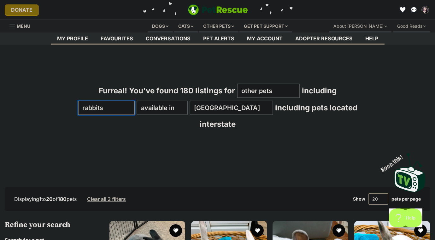 This screenshot has width=435, height=240. I want to click on a: Donate, so click(22, 10).